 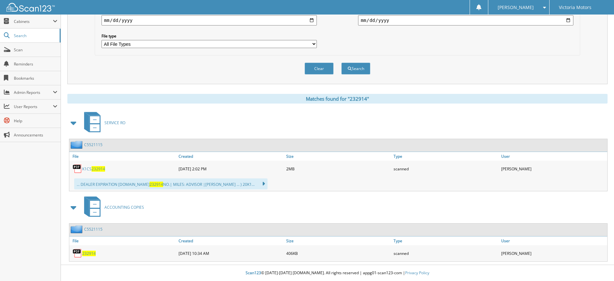 I want to click on span: Bookmarks, so click(x=35, y=78).